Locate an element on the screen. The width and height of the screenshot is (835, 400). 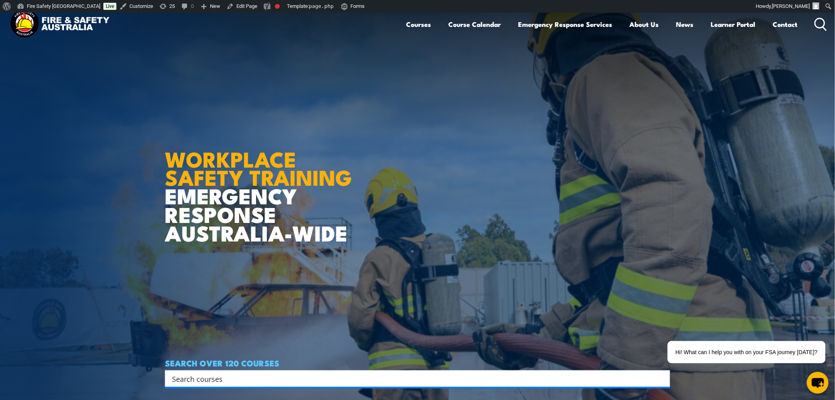
button: chat-button is located at coordinates (818, 382).